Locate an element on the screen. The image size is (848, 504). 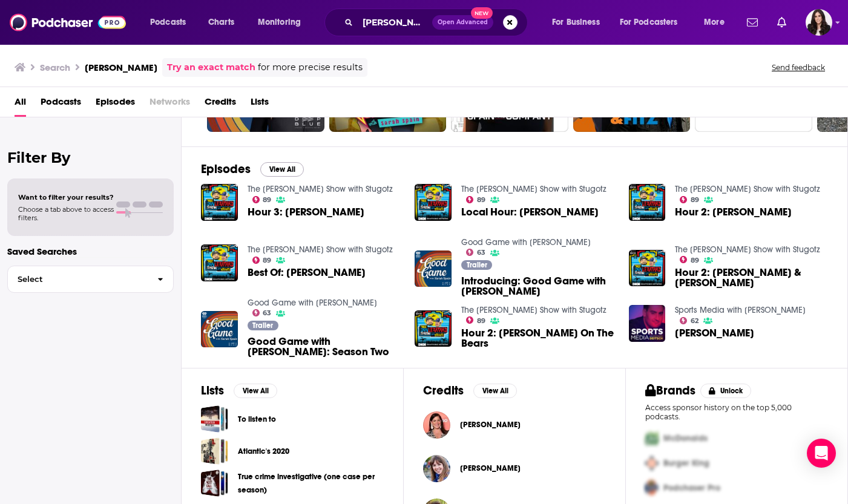
img: Hour 2: Sarah Spain is located at coordinates (647, 202).